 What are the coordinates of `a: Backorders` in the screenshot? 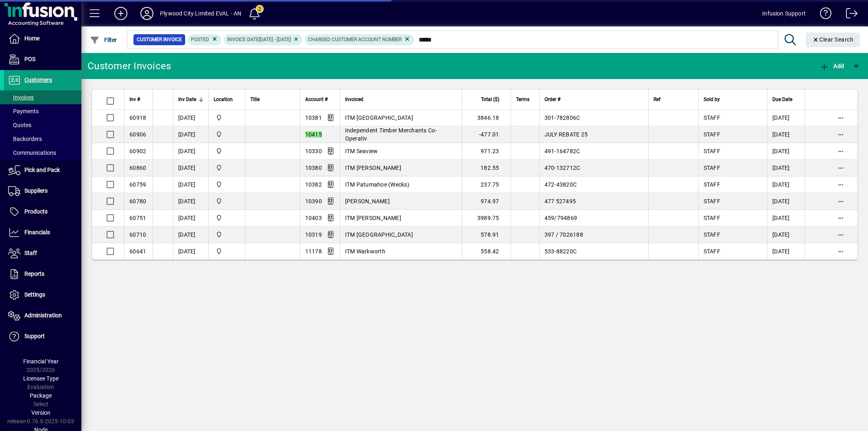 It's located at (43, 139).